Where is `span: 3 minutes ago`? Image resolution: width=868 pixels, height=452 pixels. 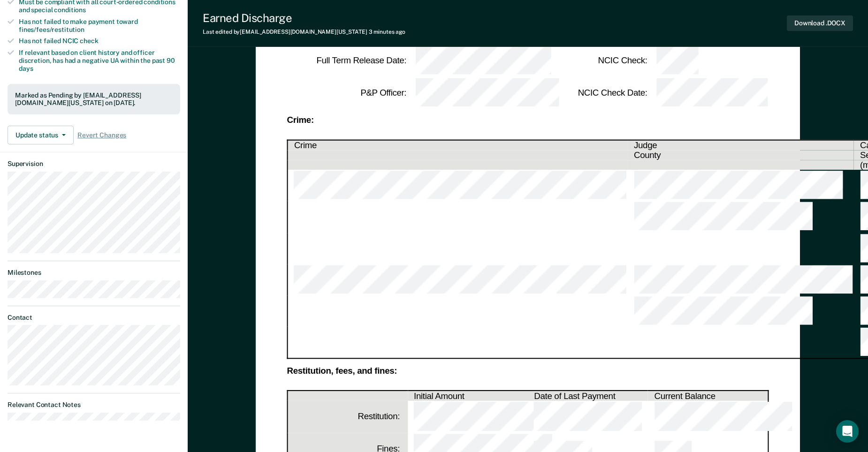 span: 3 minutes ago is located at coordinates (387, 32).